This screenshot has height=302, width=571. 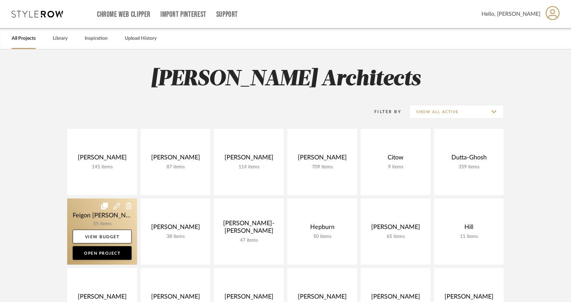 I want to click on a: Library, so click(x=60, y=38).